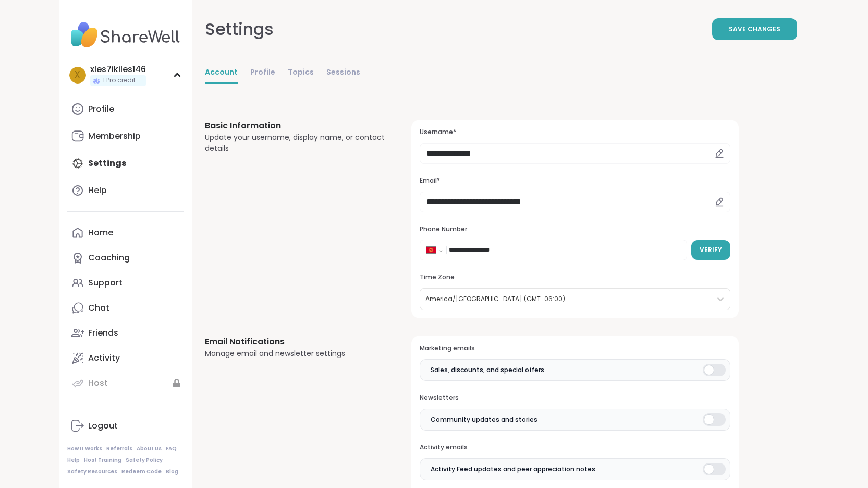 The height and width of the screenshot is (488, 868). I want to click on div: Profile, so click(101, 109).